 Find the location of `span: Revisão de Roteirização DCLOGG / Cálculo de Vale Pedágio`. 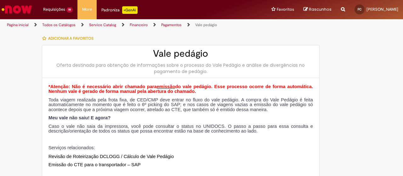

span: Revisão de Roteirização DCLOGG / Cálculo de Vale Pedágio is located at coordinates (111, 156).